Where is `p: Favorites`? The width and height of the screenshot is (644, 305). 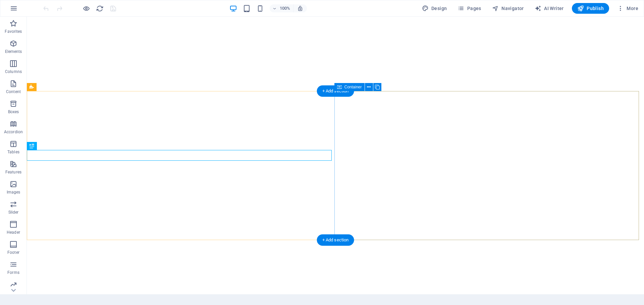
p: Favorites is located at coordinates (13, 32).